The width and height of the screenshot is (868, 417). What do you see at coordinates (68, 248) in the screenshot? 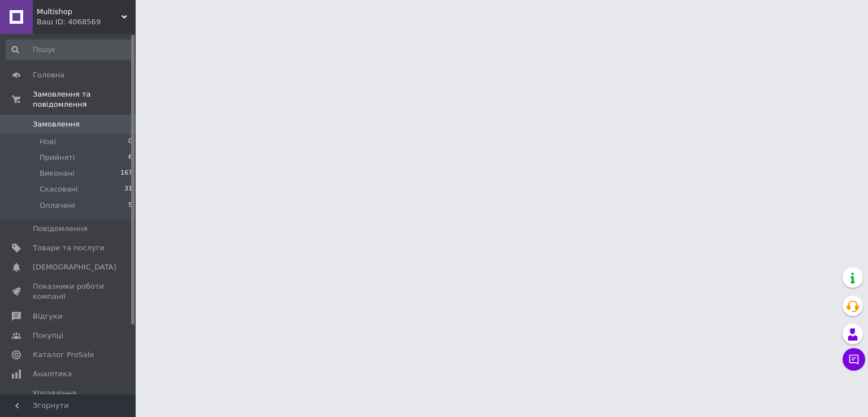
I see `span: Товари та послуги` at bounding box center [68, 248].